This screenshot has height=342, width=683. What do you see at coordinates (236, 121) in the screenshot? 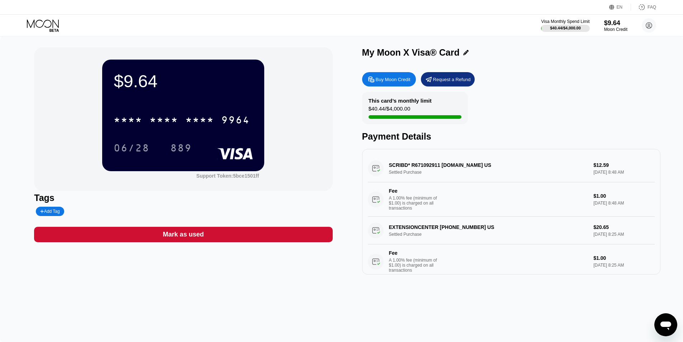
I see `div: 9964` at bounding box center [236, 121].